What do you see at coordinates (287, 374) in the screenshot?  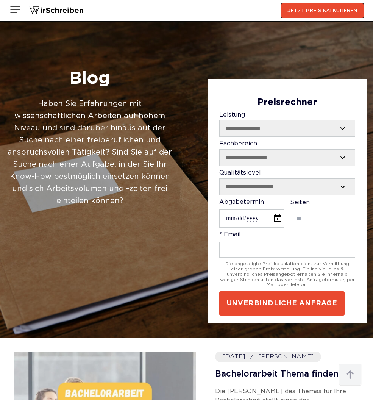 I see `a: Bachelorarbeit Thema finden` at bounding box center [287, 374].